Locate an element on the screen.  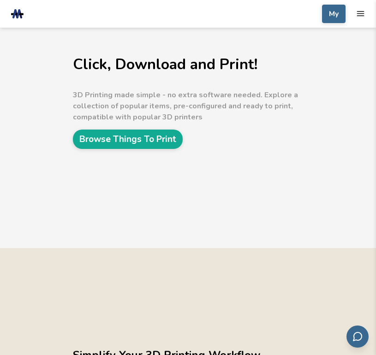
h1: Click, Download and Print! is located at coordinates (188, 64).